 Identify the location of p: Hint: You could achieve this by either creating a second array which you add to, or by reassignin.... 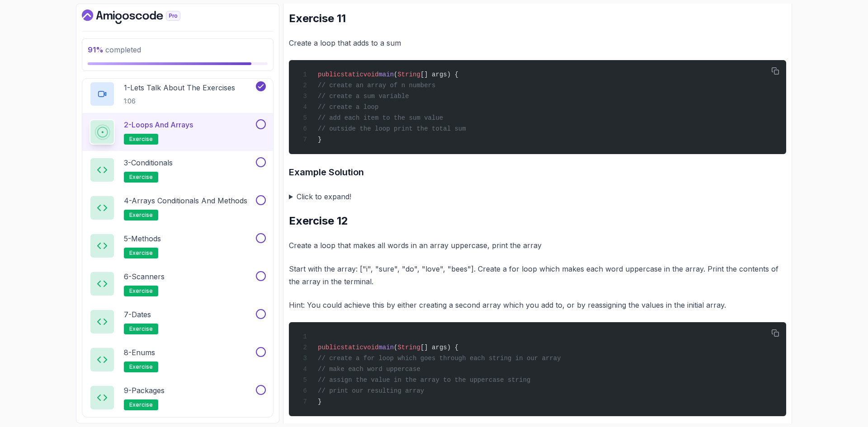
(537, 305).